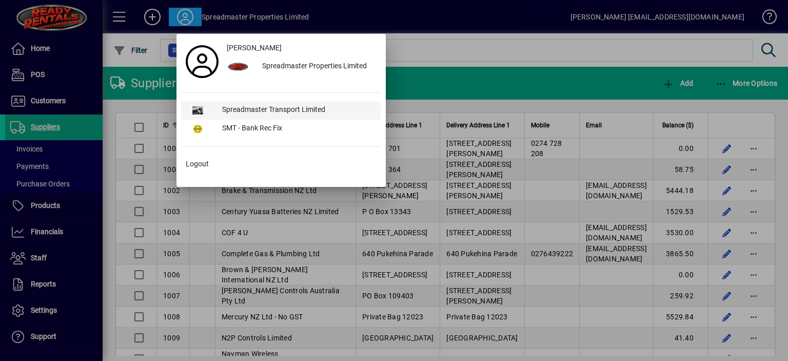 The height and width of the screenshot is (361, 788). Describe the element at coordinates (317, 67) in the screenshot. I see `div: Spreadmaster Properties Limited` at that location.